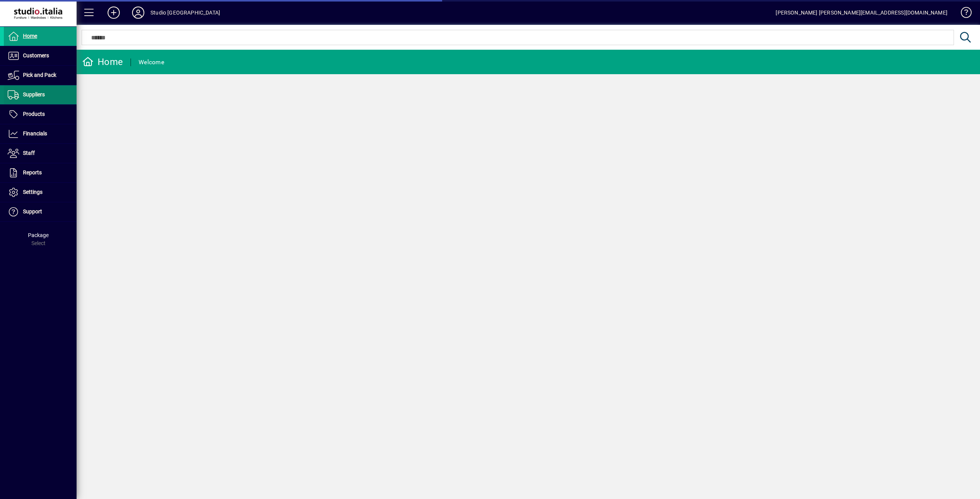 This screenshot has height=499, width=980. What do you see at coordinates (32, 173) in the screenshot?
I see `span: Reports` at bounding box center [32, 173].